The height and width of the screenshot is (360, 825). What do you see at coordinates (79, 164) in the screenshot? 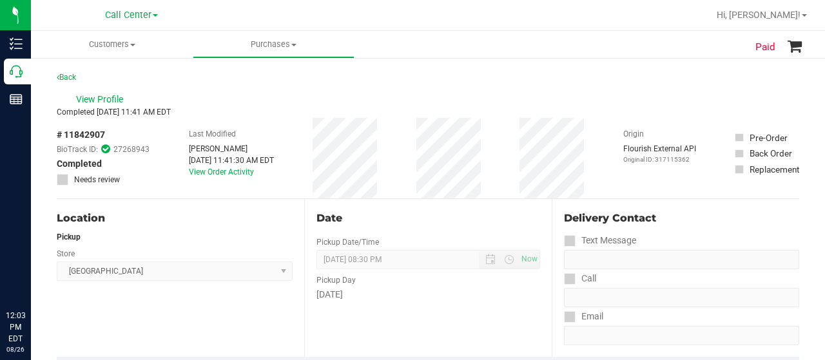
I see `span: Completed` at bounding box center [79, 164].